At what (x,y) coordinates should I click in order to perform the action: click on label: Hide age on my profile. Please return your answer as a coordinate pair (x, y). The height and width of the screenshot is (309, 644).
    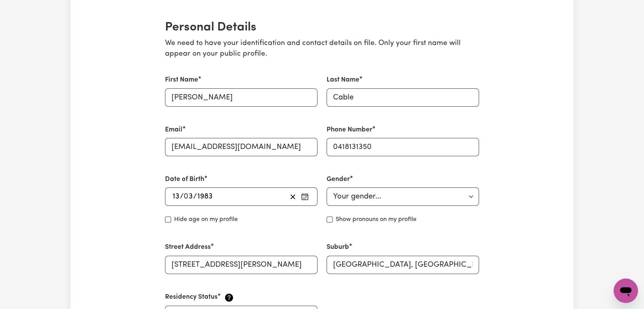
    Looking at the image, I should click on (206, 219).